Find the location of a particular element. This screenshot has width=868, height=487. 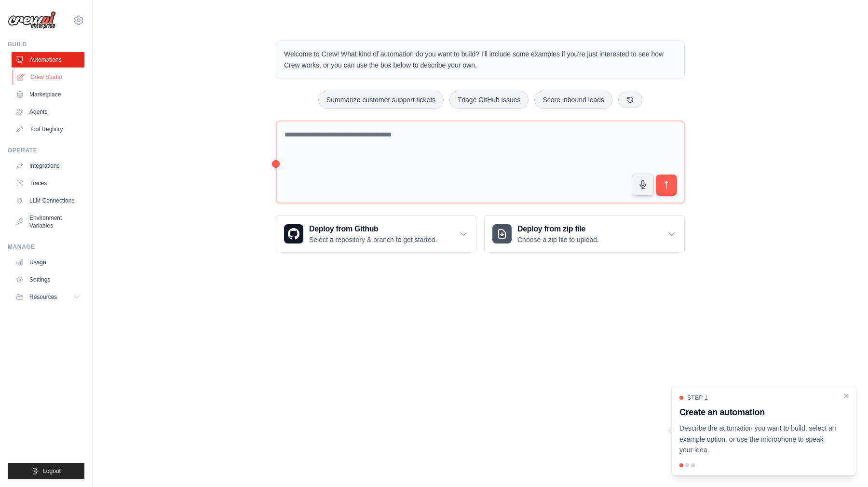

button: Summarize customer support tickets is located at coordinates (381, 100).